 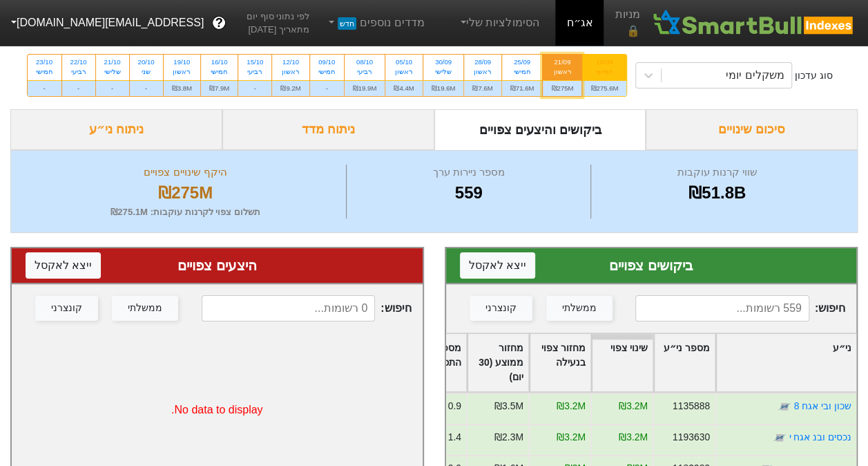 What do you see at coordinates (604, 62) in the screenshot?
I see `div: 18/09` at bounding box center [604, 62].